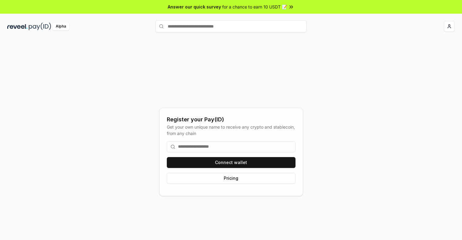 Image resolution: width=462 pixels, height=240 pixels. What do you see at coordinates (255, 7) in the screenshot?
I see `span: for a chance to earn 10 USDT 📝` at bounding box center [255, 7].